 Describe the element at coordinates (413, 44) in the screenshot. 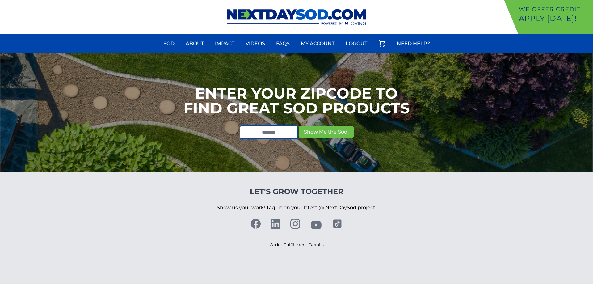

I see `a: Need Help?` at that location.